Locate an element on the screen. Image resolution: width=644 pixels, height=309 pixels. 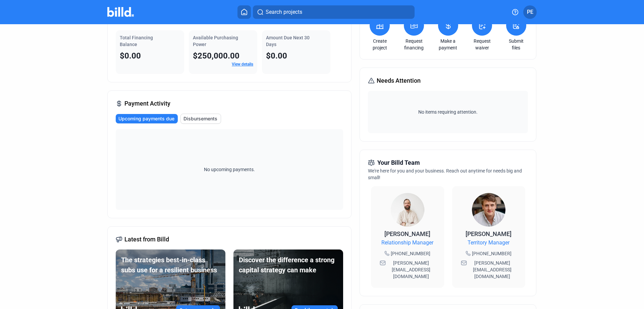
span: No items requiring attention. is located at coordinates (448, 112).